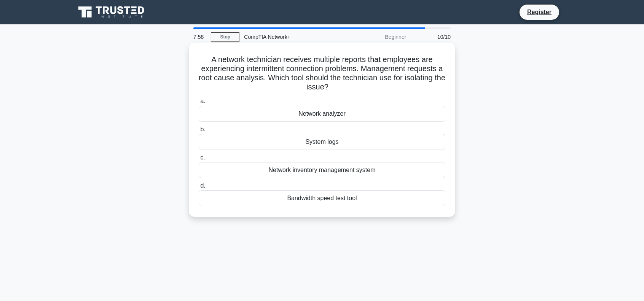 Image resolution: width=644 pixels, height=301 pixels. What do you see at coordinates (225, 37) in the screenshot?
I see `a: Stop` at bounding box center [225, 37].